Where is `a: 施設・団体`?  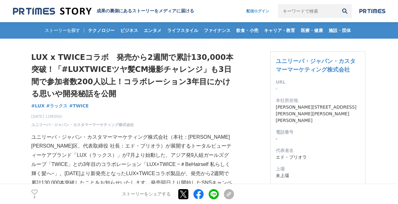 a: 施設・団体 is located at coordinates (340, 30).